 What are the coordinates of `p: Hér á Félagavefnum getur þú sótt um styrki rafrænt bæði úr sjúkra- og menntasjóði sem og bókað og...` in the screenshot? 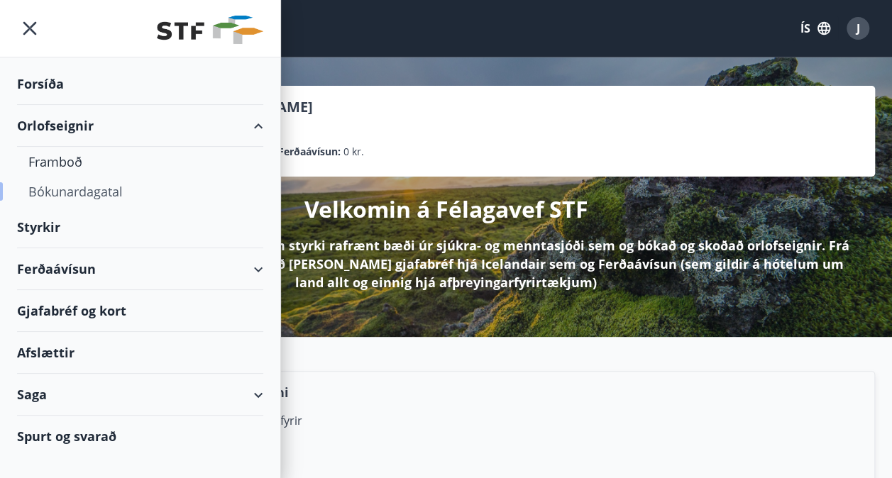 It's located at (445, 264).